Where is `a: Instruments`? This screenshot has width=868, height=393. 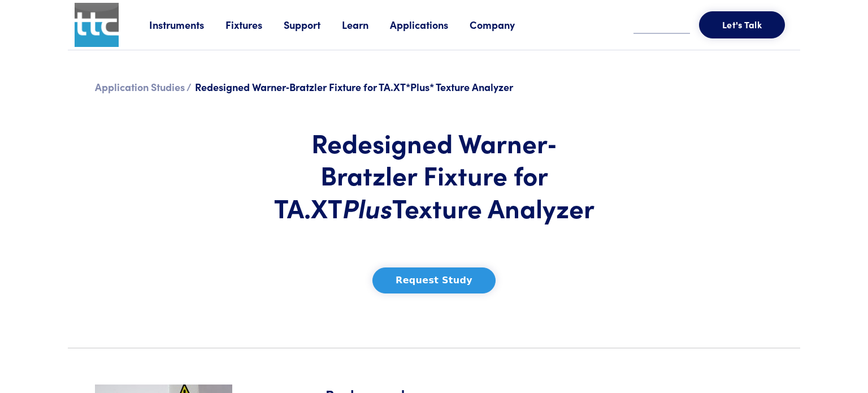
a: Instruments is located at coordinates (187, 24).